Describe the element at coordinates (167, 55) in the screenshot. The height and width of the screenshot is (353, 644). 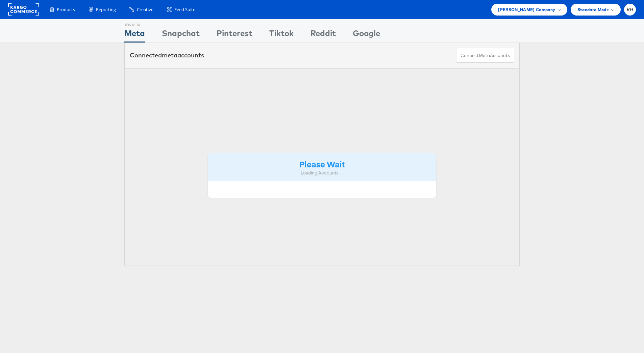
I see `div: Connected accounts` at that location.